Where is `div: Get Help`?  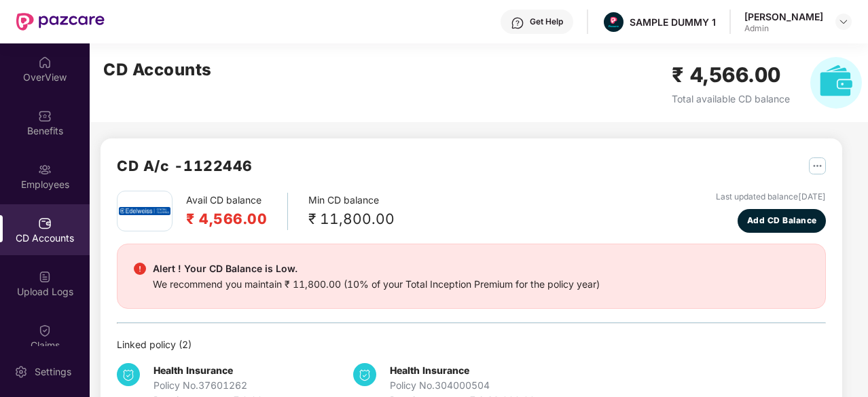 div: Get Help is located at coordinates (546, 21).